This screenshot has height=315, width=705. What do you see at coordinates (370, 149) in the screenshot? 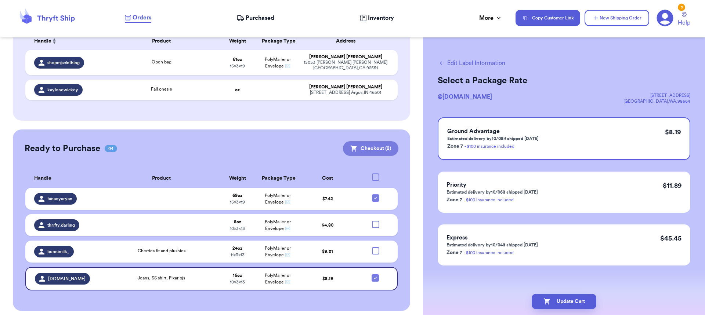
I see `button: Checkout (2)` at bounding box center [370, 149].